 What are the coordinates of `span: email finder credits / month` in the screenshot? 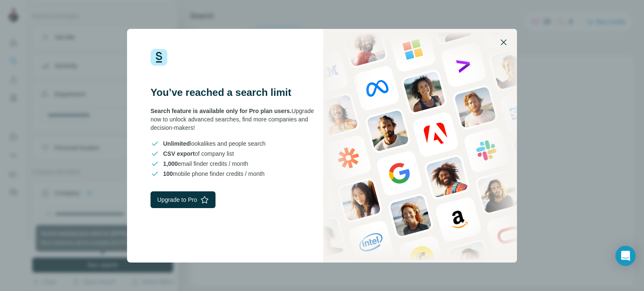 It's located at (206, 164).